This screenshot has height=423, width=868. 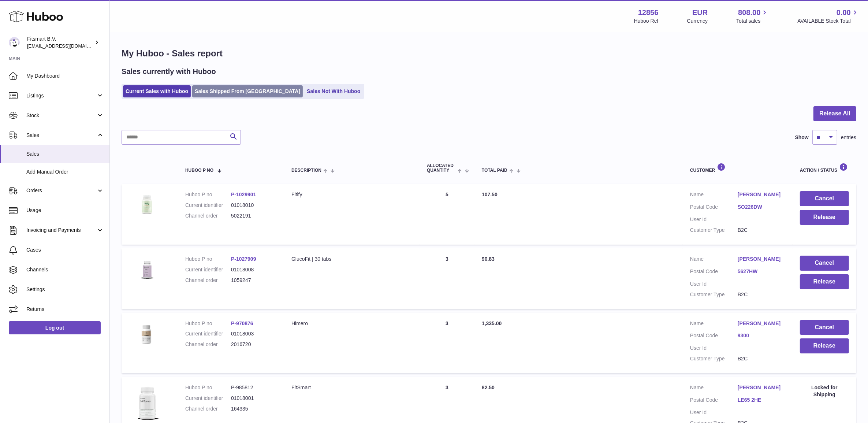 What do you see at coordinates (447, 214) in the screenshot?
I see `td: 5` at bounding box center [447, 214].